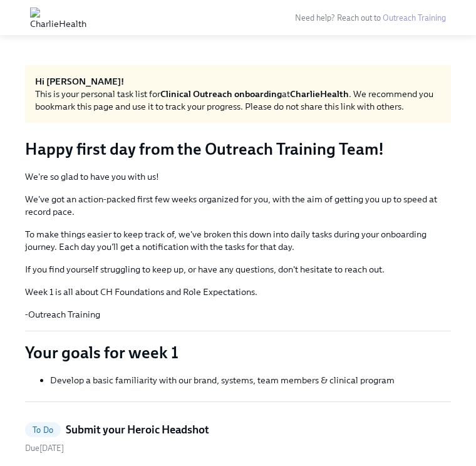 Image resolution: width=476 pixels, height=466 pixels. What do you see at coordinates (238, 241) in the screenshot?
I see `p: To make things easier to keep track of, we've broken this down into daily tasks during your onboa...` at bounding box center [238, 241].